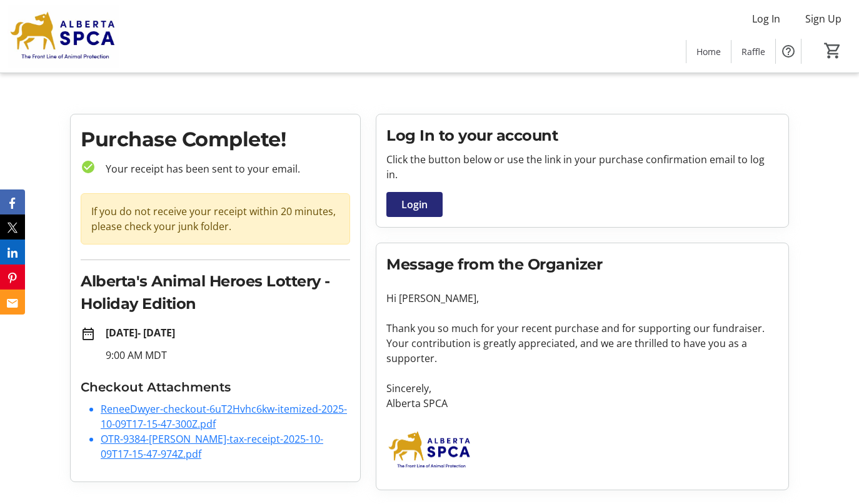 Image resolution: width=859 pixels, height=504 pixels. Describe the element at coordinates (215, 293) in the screenshot. I see `h2: Alberta's Animal Heroes Lottery - Holiday Edition` at that location.